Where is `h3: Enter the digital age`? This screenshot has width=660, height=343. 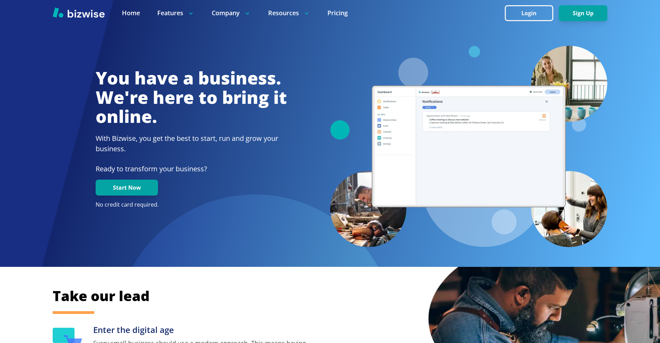
h3: Enter the digital age is located at coordinates (203, 330).